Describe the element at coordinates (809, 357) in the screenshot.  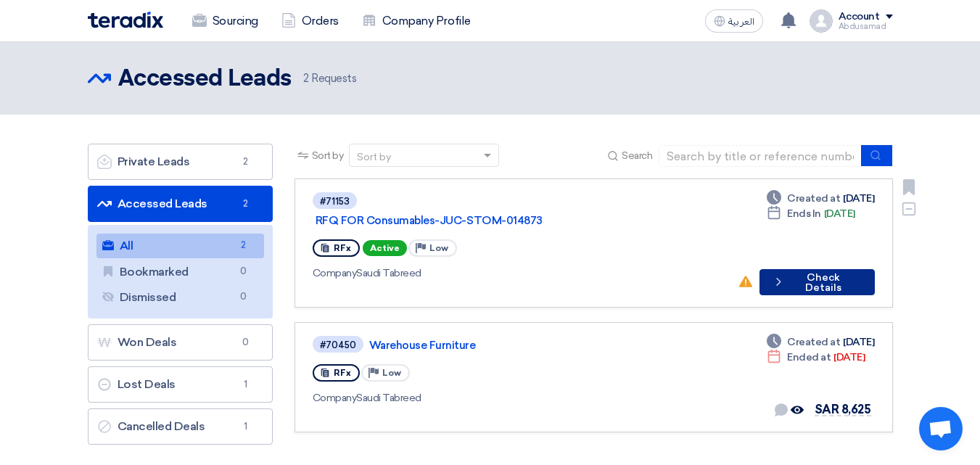
I see `span: Ended at` at that location.